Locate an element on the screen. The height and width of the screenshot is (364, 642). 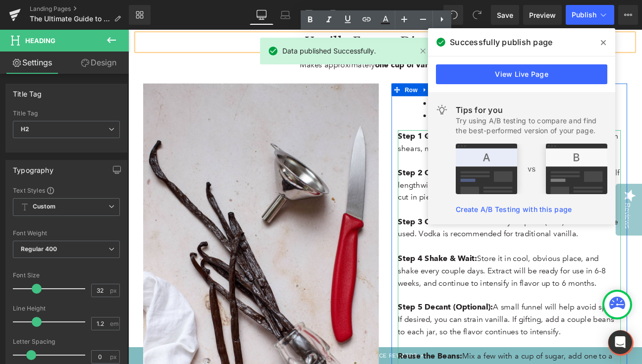
span: (80-proof) is located at coordinates (446, 100).